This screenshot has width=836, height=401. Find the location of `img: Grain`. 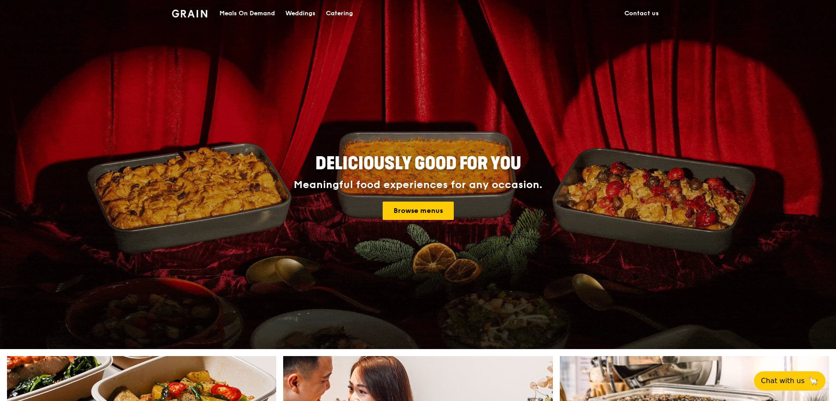

img: Grain is located at coordinates (189, 14).